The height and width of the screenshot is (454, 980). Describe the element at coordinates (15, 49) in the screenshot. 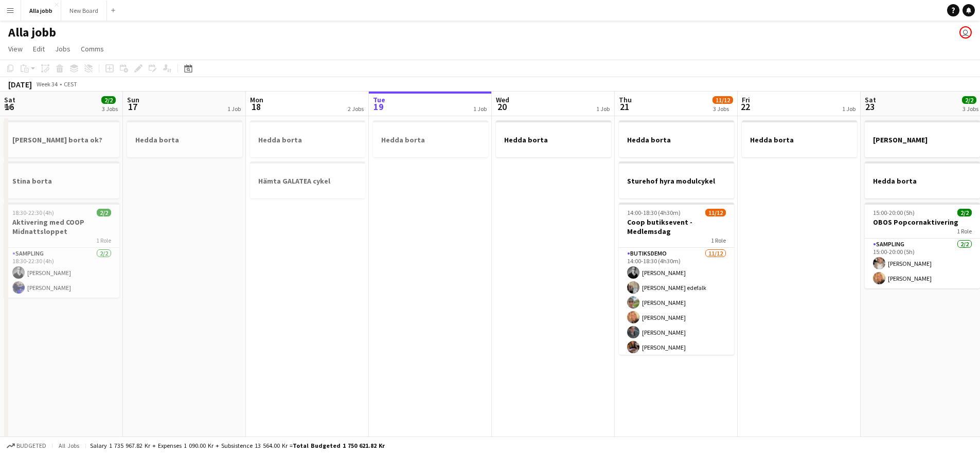

I see `a: View` at that location.